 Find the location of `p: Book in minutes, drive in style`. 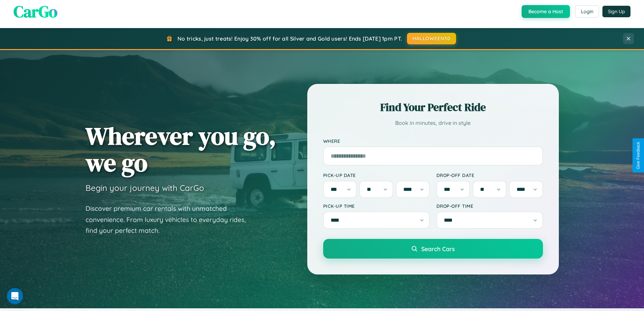

p: Book in minutes, drive in style is located at coordinates (433, 123).